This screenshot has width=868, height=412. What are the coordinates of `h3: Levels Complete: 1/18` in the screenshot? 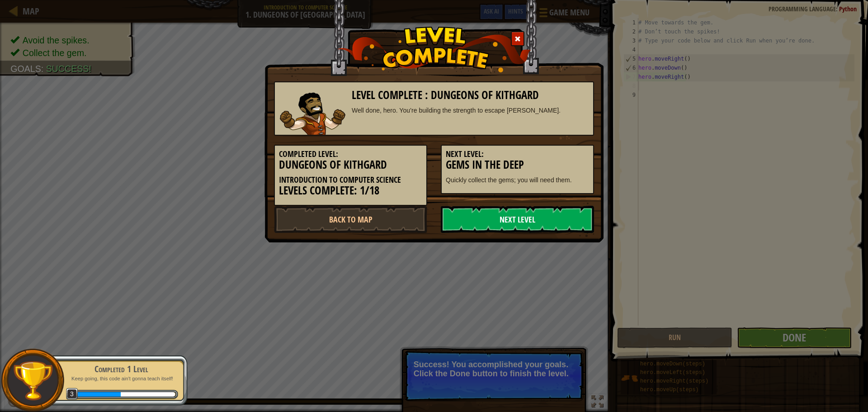 It's located at (350, 190).